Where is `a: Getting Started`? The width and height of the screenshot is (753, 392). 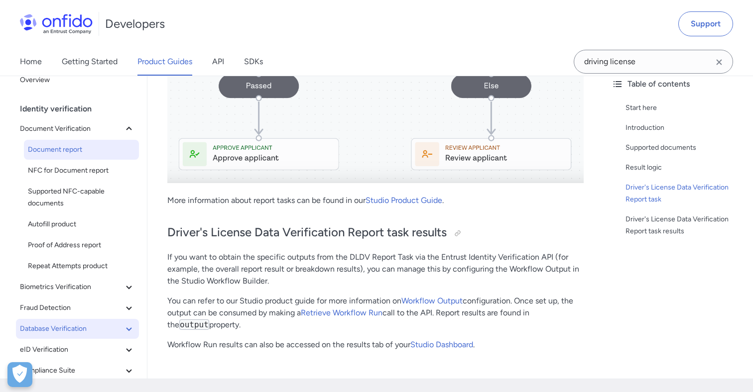 a: Getting Started is located at coordinates (90, 62).